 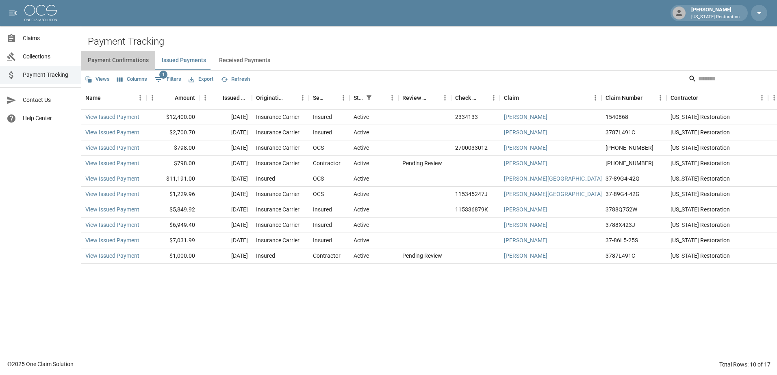 What do you see at coordinates (617, 117) in the screenshot?
I see `div: 1540868` at bounding box center [617, 117].